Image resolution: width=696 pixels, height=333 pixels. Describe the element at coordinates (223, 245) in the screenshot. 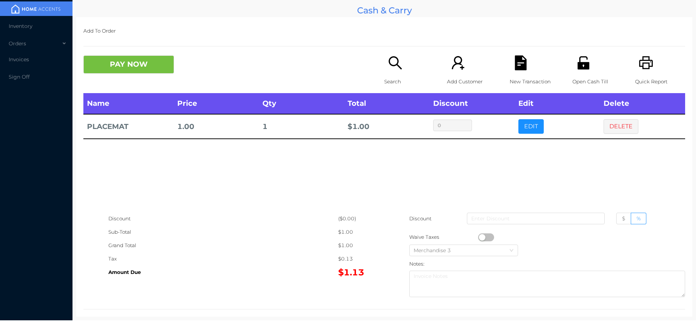

I see `div: Grand Total` at that location.